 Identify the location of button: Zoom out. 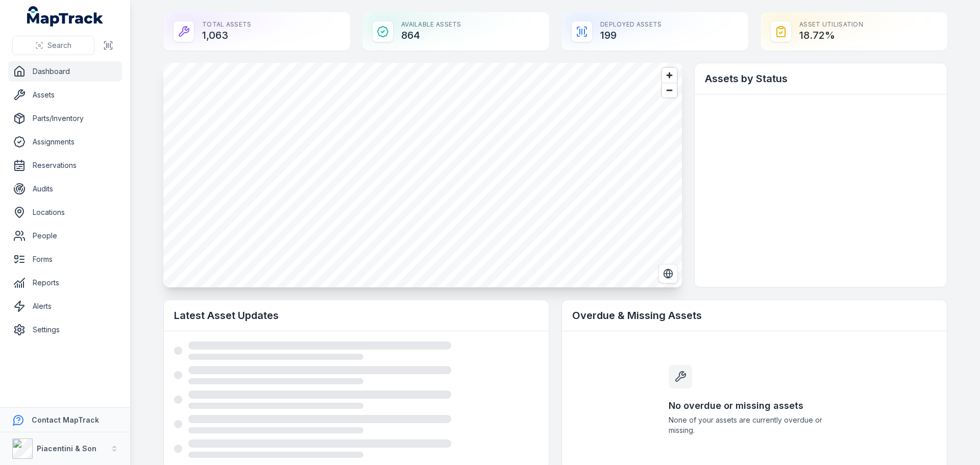
(669, 90).